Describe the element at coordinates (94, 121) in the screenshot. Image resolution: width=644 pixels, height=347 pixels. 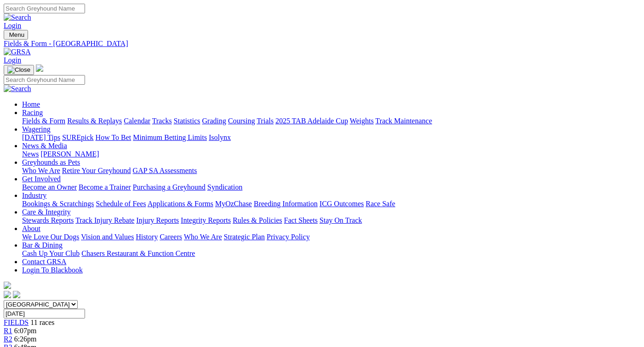
I see `a: Results & Replays` at that location.